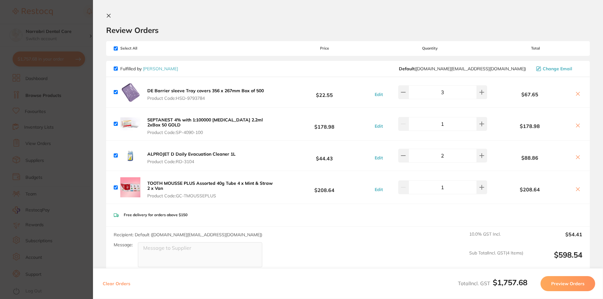  I want to click on img: ZHhheWk3eQ, so click(130, 156).